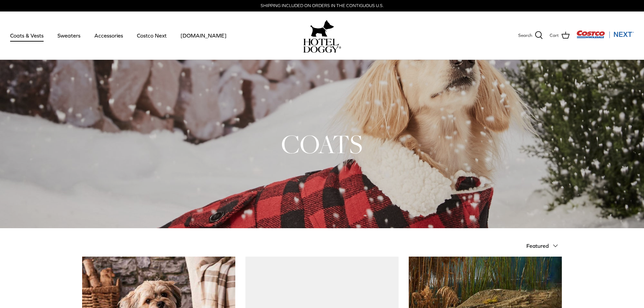 Image resolution: width=644 pixels, height=308 pixels. Describe the element at coordinates (109, 35) in the screenshot. I see `a: Accessories` at that location.